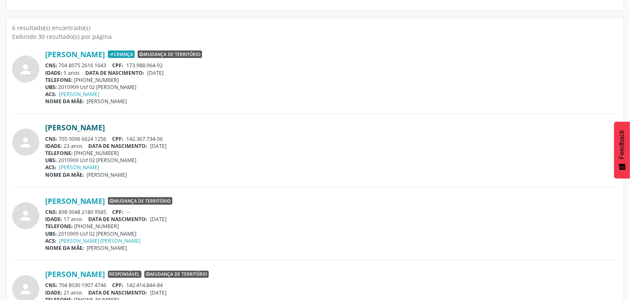 The width and height of the screenshot is (630, 300). I want to click on div: 704 8075 2616 1643, so click(331, 65).